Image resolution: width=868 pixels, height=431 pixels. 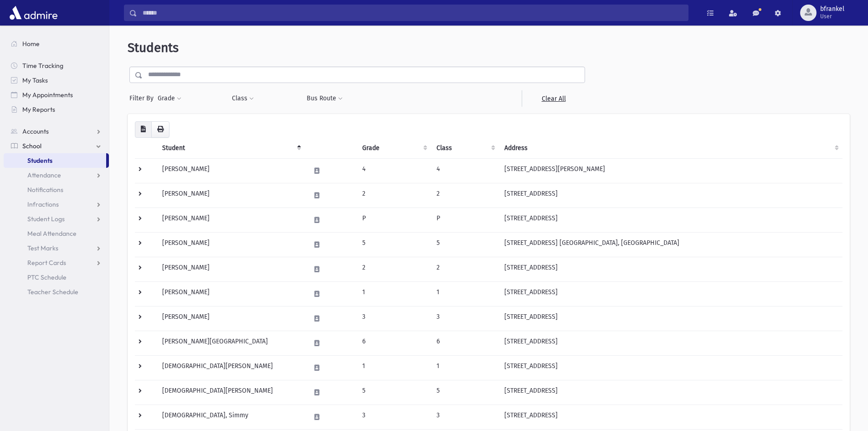 What do you see at coordinates (47, 277) in the screenshot?
I see `span: PTC Schedule` at bounding box center [47, 277].